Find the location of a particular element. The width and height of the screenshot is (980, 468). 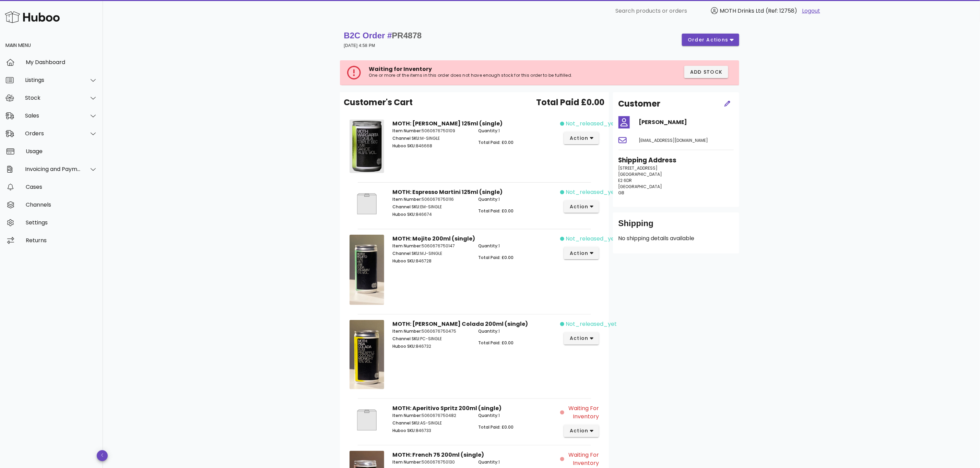

div: Listings is located at coordinates (53, 80).